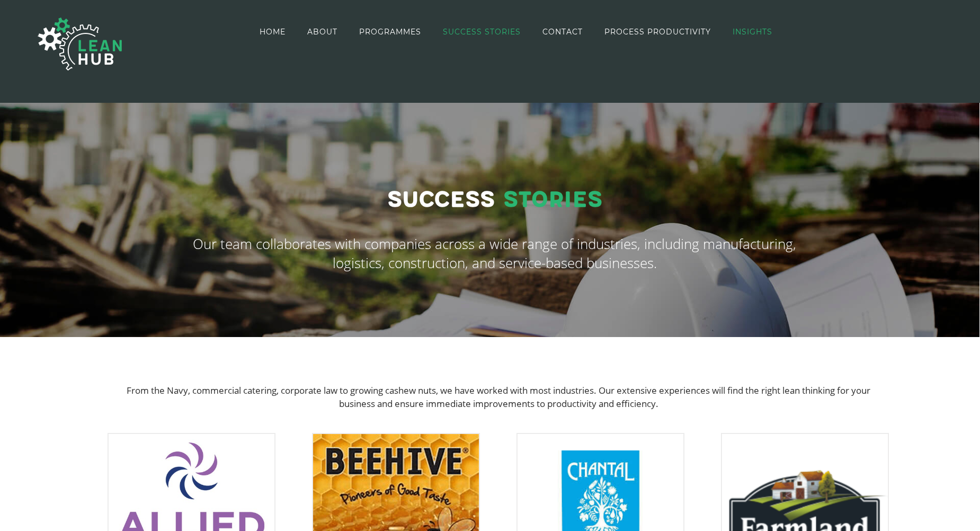  Describe the element at coordinates (562, 32) in the screenshot. I see `a: CONTACT` at that location.